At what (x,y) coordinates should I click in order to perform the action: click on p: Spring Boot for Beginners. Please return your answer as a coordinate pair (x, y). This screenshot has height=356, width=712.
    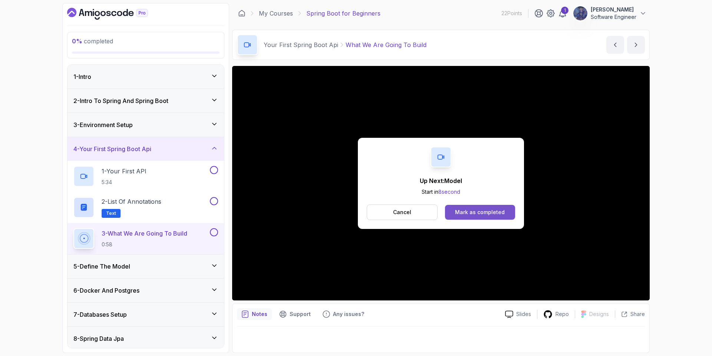
    Looking at the image, I should click on (343, 13).